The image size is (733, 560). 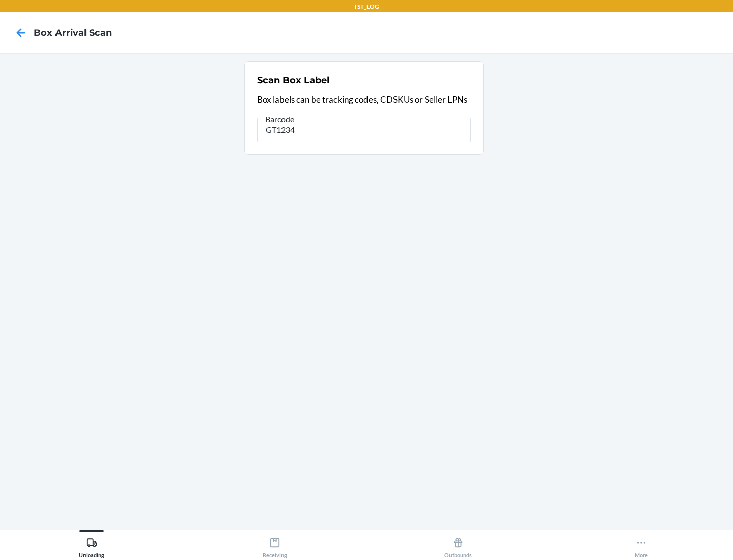 I want to click on input: Barcode, so click(x=364, y=130).